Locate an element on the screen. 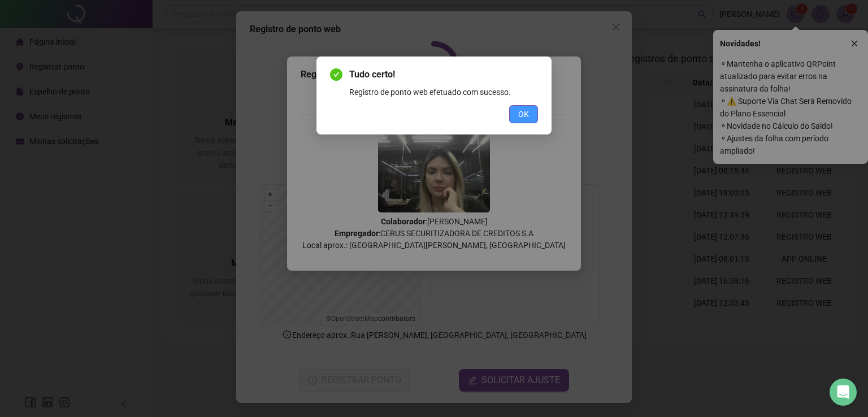 The image size is (868, 417). button: OK is located at coordinates (523, 114).